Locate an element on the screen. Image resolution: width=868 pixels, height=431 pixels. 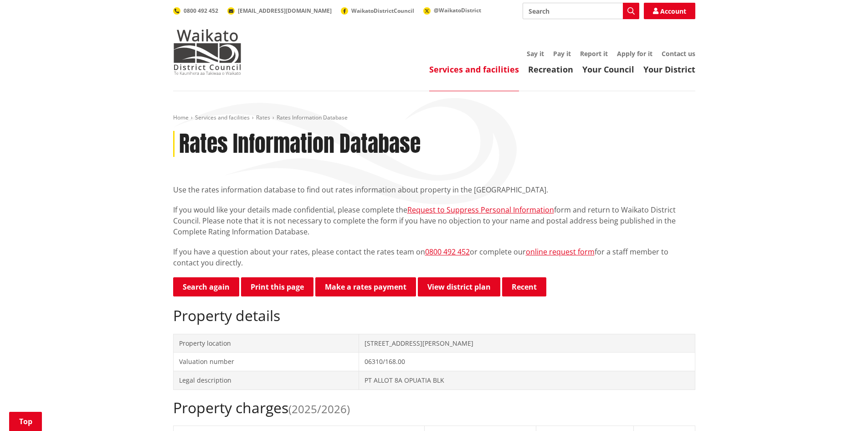
a: Recreation is located at coordinates (551, 69).